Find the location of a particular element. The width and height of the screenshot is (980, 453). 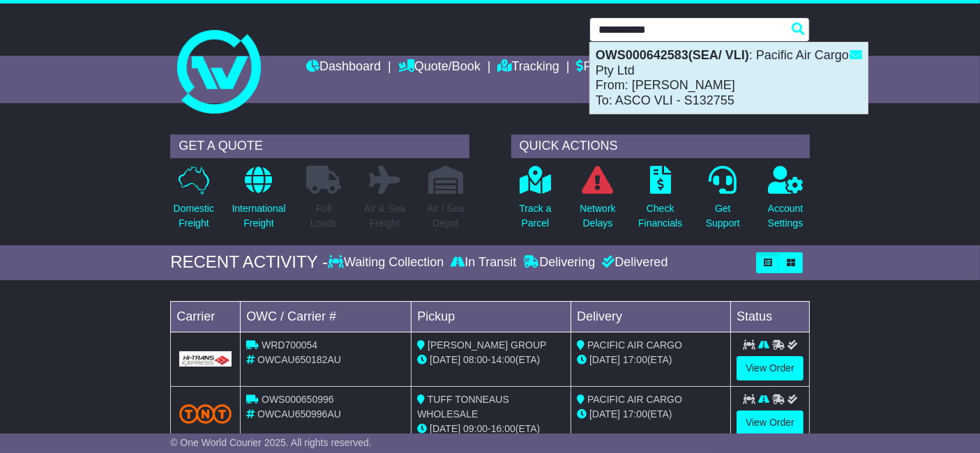

p: Air & Sea Freight is located at coordinates (385, 216).